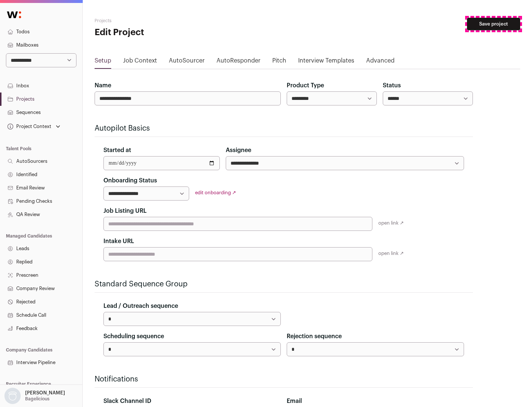  I want to click on label: Scheduling sequence, so click(134, 336).